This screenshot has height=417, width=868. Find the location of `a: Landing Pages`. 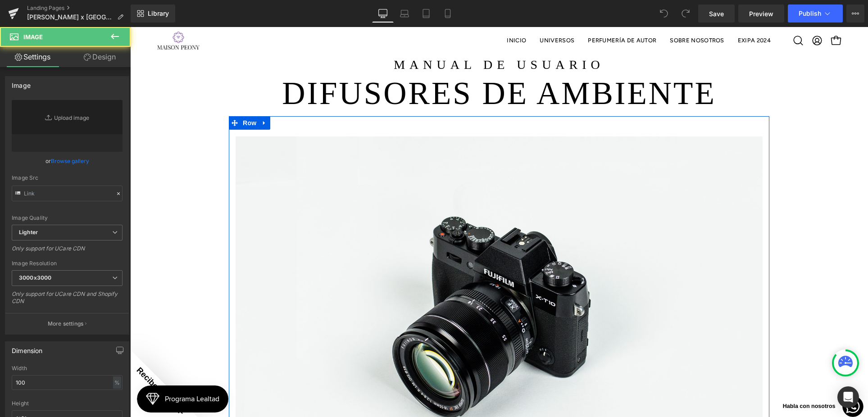

a: Landing Pages is located at coordinates (79, 8).